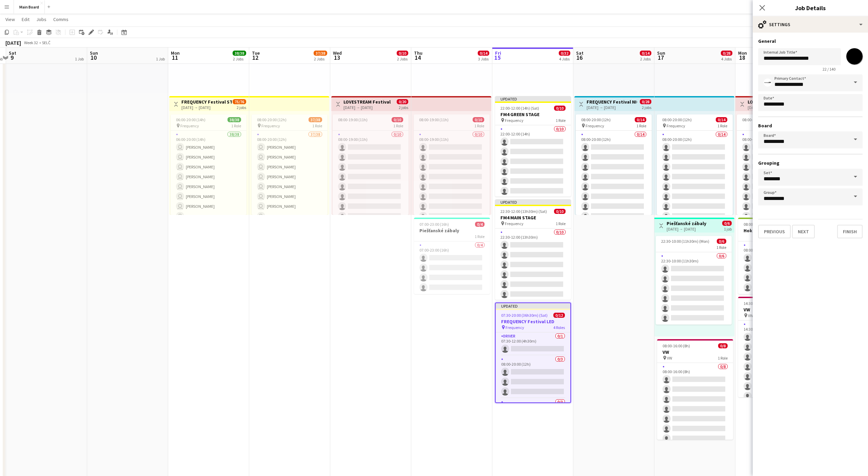  What do you see at coordinates (580, 53) in the screenshot?
I see `span: Sat` at bounding box center [580, 53].